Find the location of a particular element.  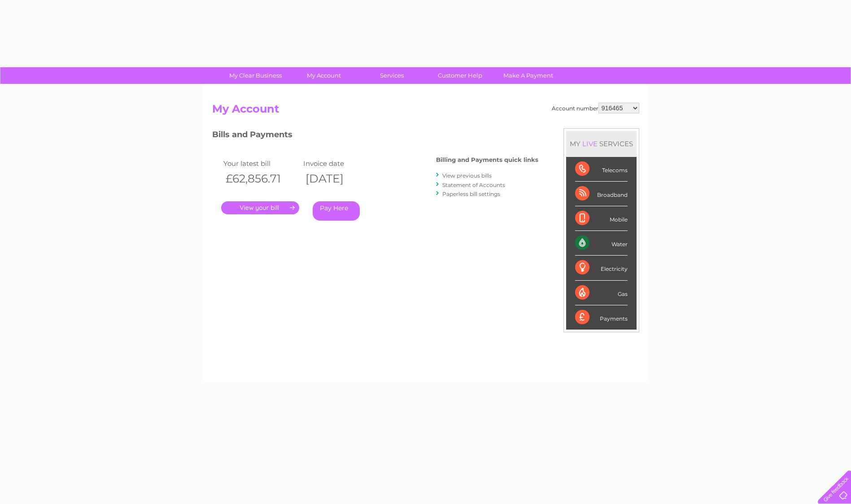

div: Telecoms is located at coordinates (601, 169).